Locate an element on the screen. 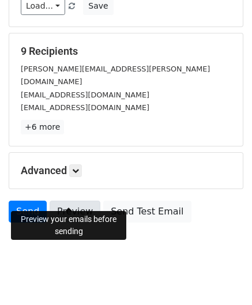 This screenshot has width=252, height=305. a: Send is located at coordinates (28, 212).